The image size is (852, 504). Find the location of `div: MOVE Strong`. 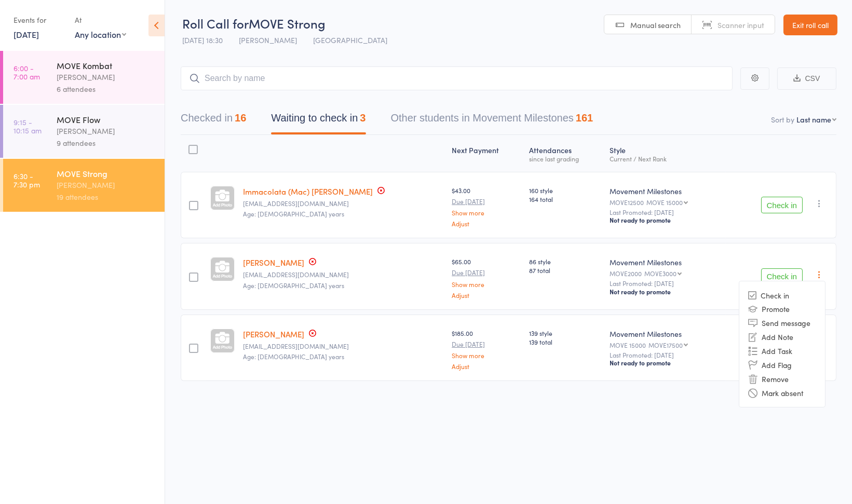

div: MOVE Strong is located at coordinates (106, 173).